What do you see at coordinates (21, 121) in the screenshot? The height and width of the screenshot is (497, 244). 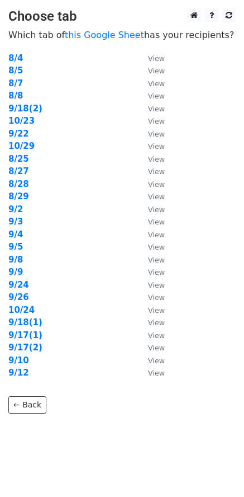 I see `a: 10/23` at bounding box center [21, 121].